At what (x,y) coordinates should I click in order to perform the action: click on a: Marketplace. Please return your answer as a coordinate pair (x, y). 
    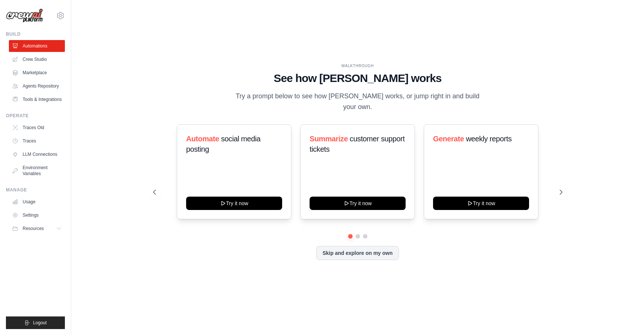
    Looking at the image, I should click on (37, 72).